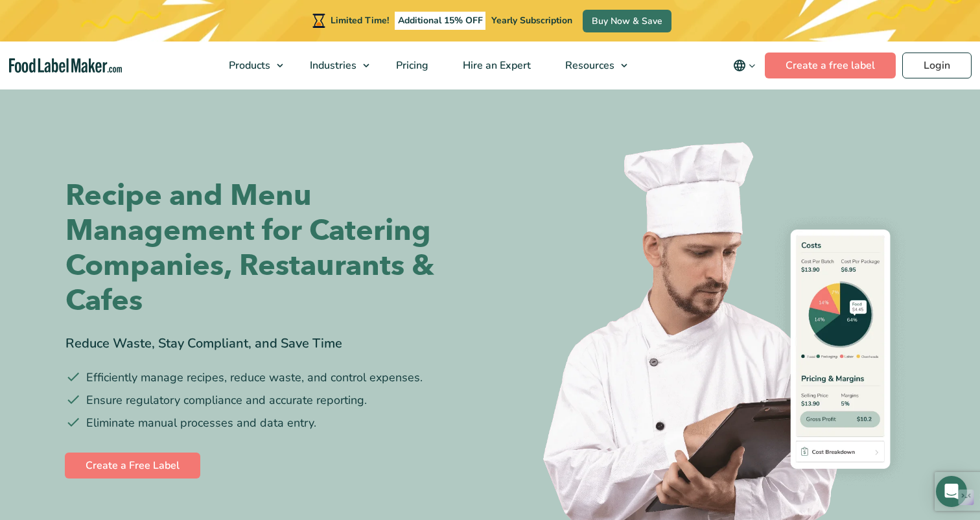  I want to click on span: Pricing, so click(411, 66).